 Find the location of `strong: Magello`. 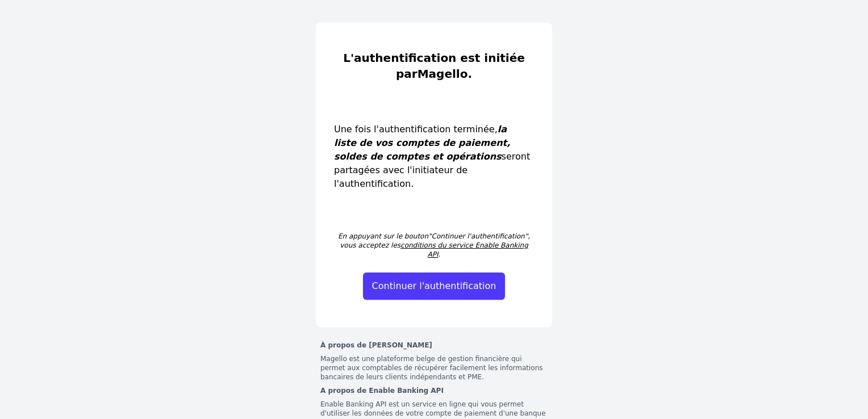

strong: Magello is located at coordinates (442, 74).